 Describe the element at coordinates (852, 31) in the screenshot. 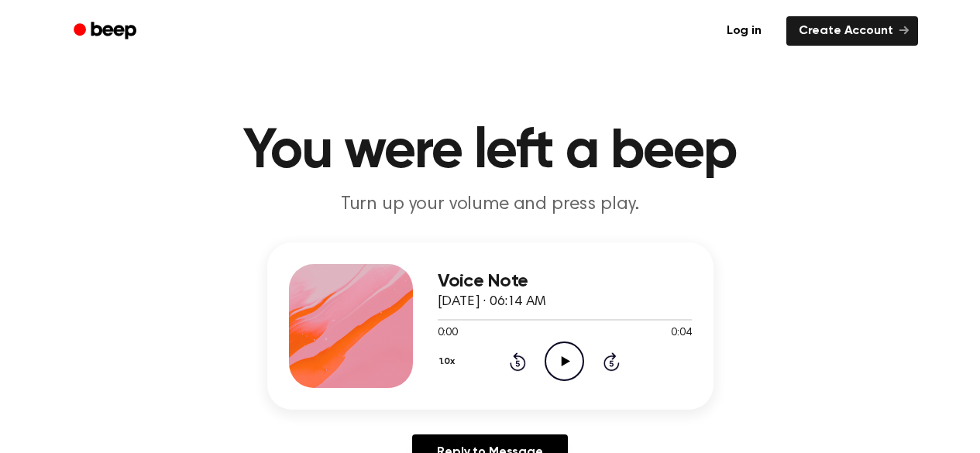

I see `a: Create Account` at that location.